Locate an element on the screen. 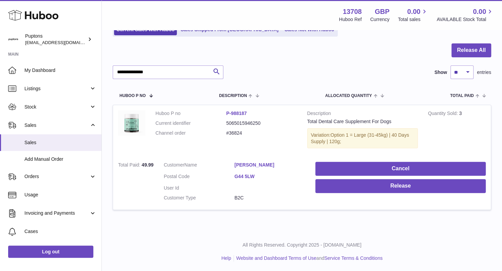 The height and width of the screenshot is (271, 502). span: Listings is located at coordinates (57, 89).